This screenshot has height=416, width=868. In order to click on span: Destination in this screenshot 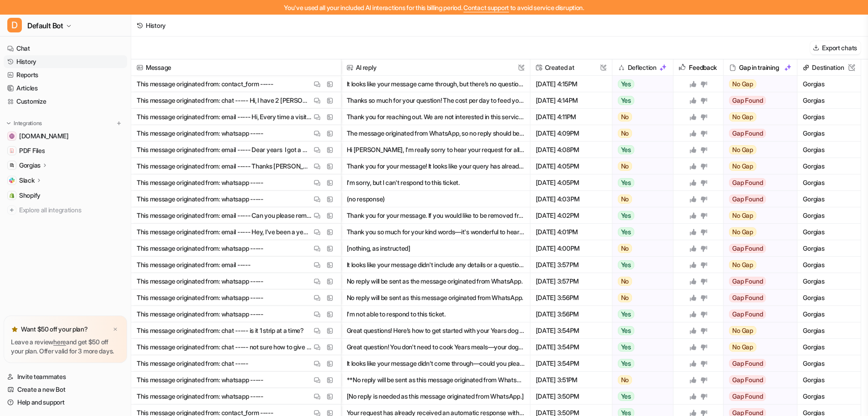, I will do `click(829, 68)`.